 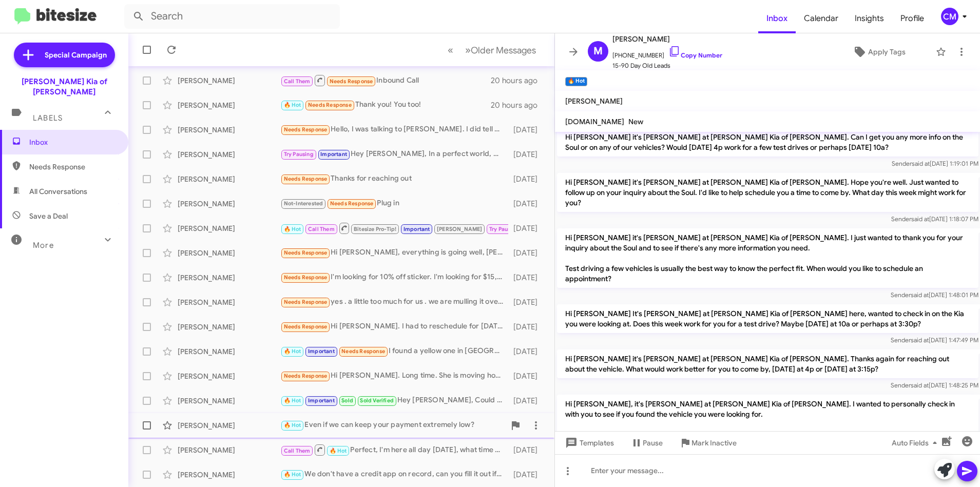 What do you see at coordinates (951, 16) in the screenshot?
I see `button: CM` at bounding box center [951, 16].